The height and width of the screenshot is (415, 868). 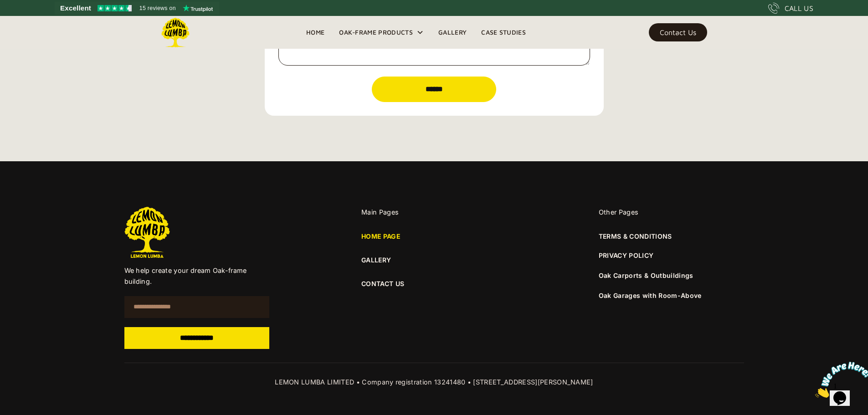 What do you see at coordinates (679, 32) in the screenshot?
I see `div: Contact Us` at bounding box center [679, 32].